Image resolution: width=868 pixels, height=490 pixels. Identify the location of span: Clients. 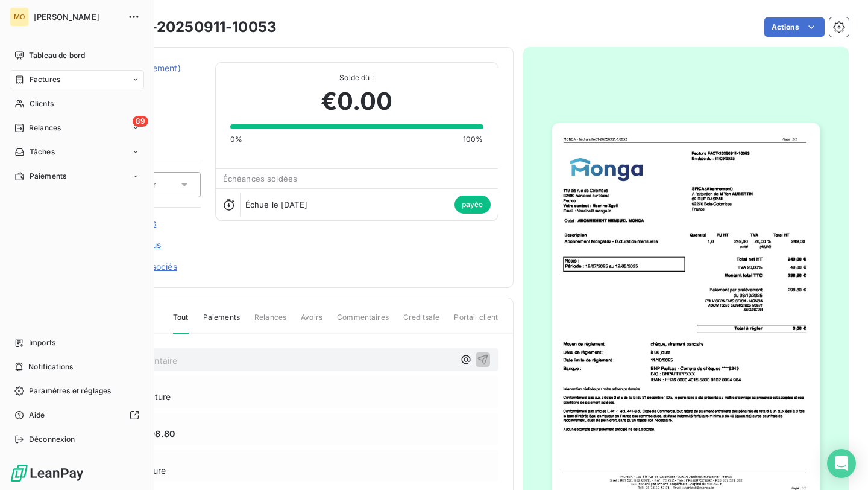
(42, 104).